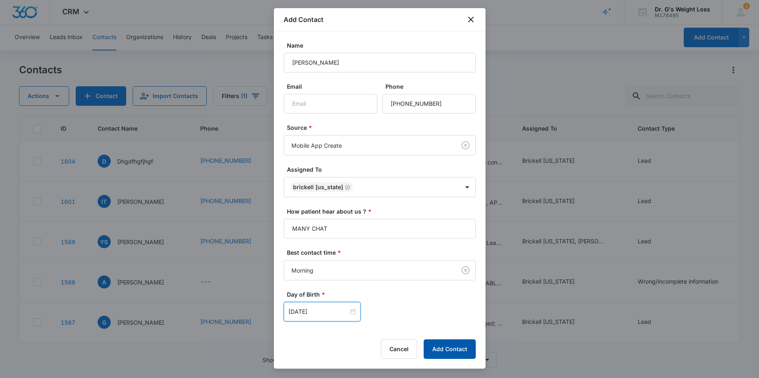 The height and width of the screenshot is (378, 759). Describe the element at coordinates (383, 294) in the screenshot. I see `label: Day of Birth` at that location.